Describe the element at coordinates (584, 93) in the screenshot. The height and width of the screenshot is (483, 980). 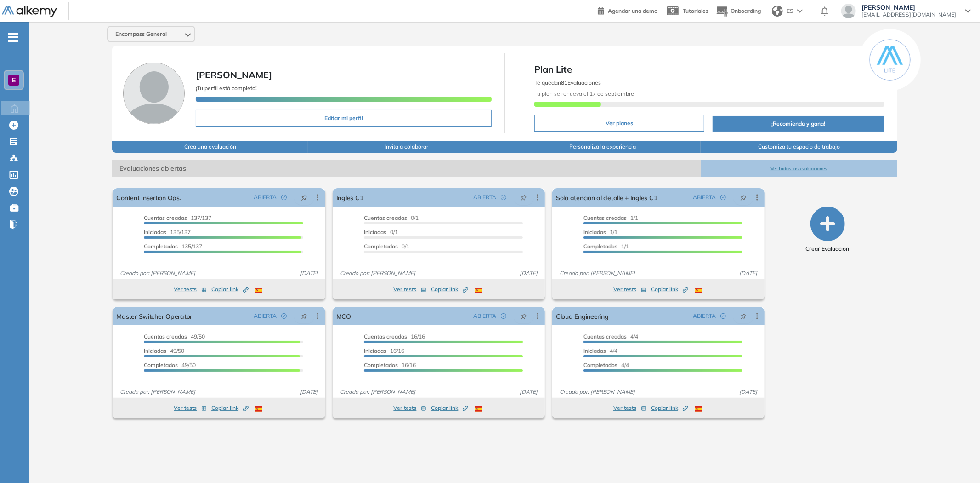
I see `span: Tu plan se renueva el` at that location.